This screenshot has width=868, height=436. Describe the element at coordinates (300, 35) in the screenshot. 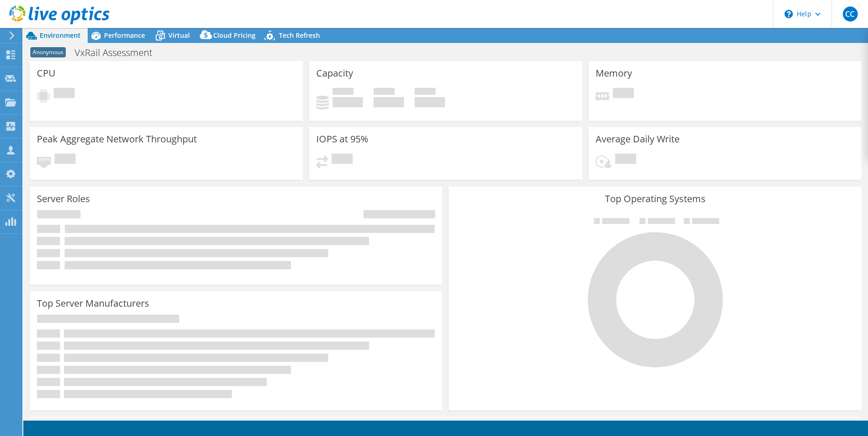

I see `span: Tech Refresh` at that location.